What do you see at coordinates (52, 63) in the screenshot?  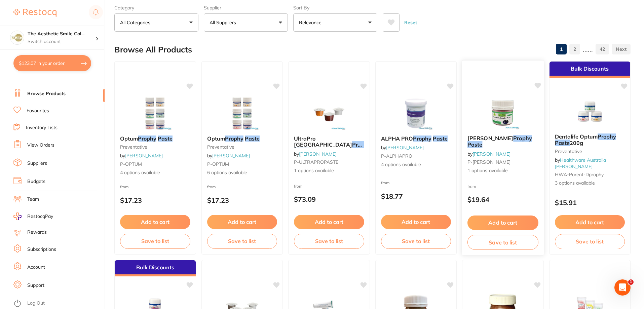 I see `button: $123.07 in your order` at bounding box center [52, 63].